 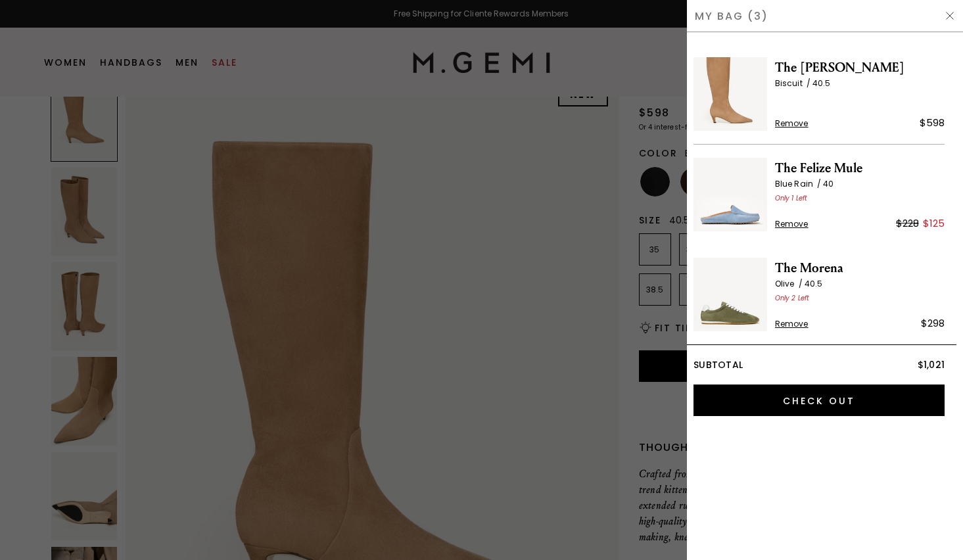 What do you see at coordinates (730, 294) in the screenshot?
I see `img: The Morena` at bounding box center [730, 294].